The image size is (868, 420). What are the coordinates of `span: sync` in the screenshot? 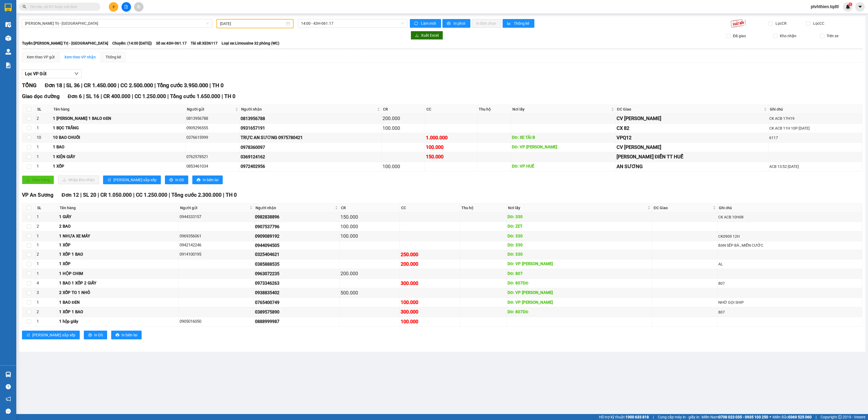 It's located at (416, 24).